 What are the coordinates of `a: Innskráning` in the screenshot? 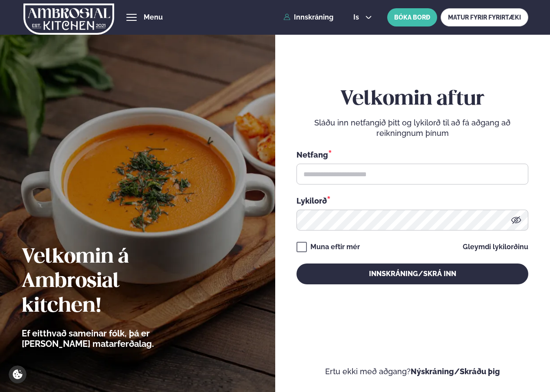 It's located at (308, 17).